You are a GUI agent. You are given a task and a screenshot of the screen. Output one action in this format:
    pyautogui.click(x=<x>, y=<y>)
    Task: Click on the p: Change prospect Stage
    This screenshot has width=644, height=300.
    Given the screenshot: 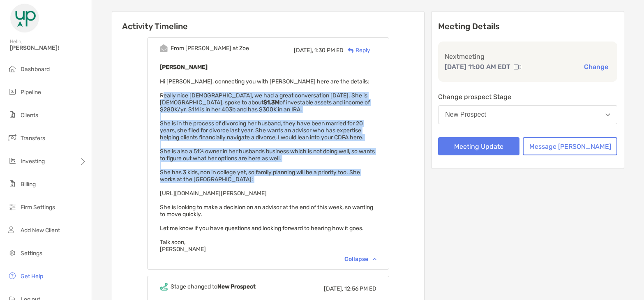 What is the action you would take?
    pyautogui.click(x=528, y=97)
    